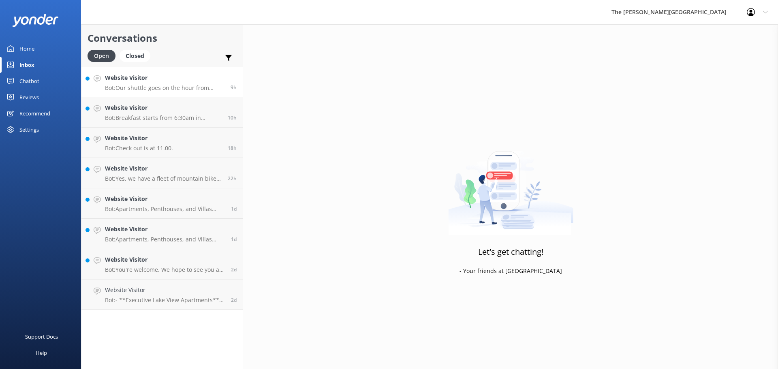 This screenshot has width=778, height=369. Describe the element at coordinates (232, 117) in the screenshot. I see `span: Sep 05 2025 10:38pm (UTC +12:00) Pacific/Auckland` at that location.